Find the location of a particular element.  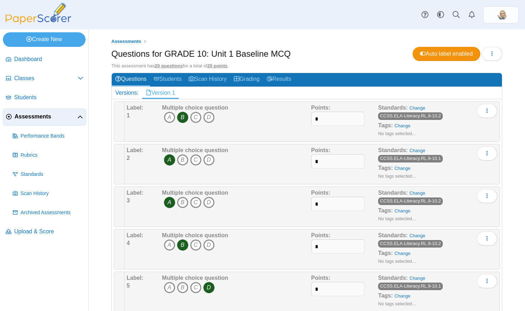

a: ps.zKYLFpFWctilUouI is located at coordinates (501, 15).